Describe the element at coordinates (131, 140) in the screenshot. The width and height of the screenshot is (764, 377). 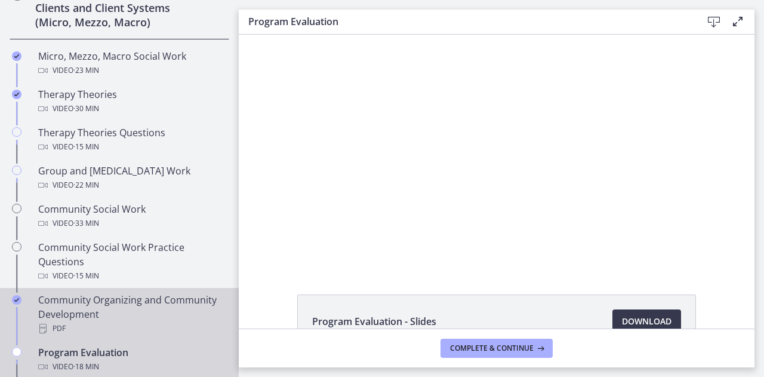
I see `div: Therapy Theories Questions` at that location.